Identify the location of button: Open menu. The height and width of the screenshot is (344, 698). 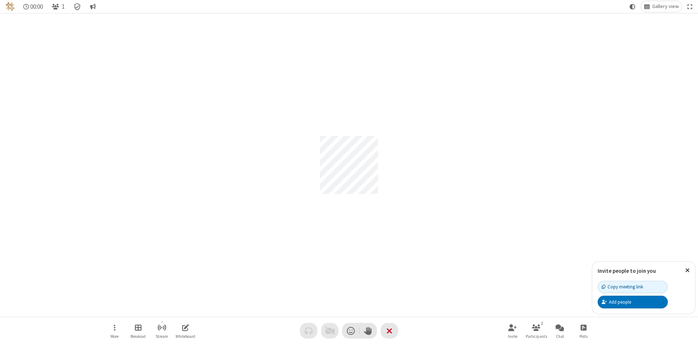
(115, 331).